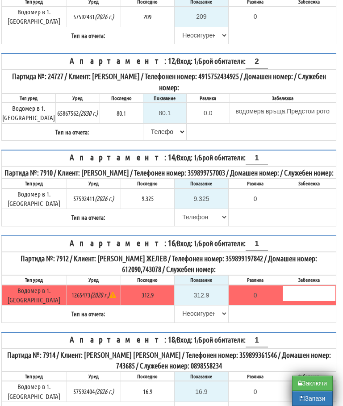  Describe the element at coordinates (312, 383) in the screenshot. I see `button: Заключи` at that location.